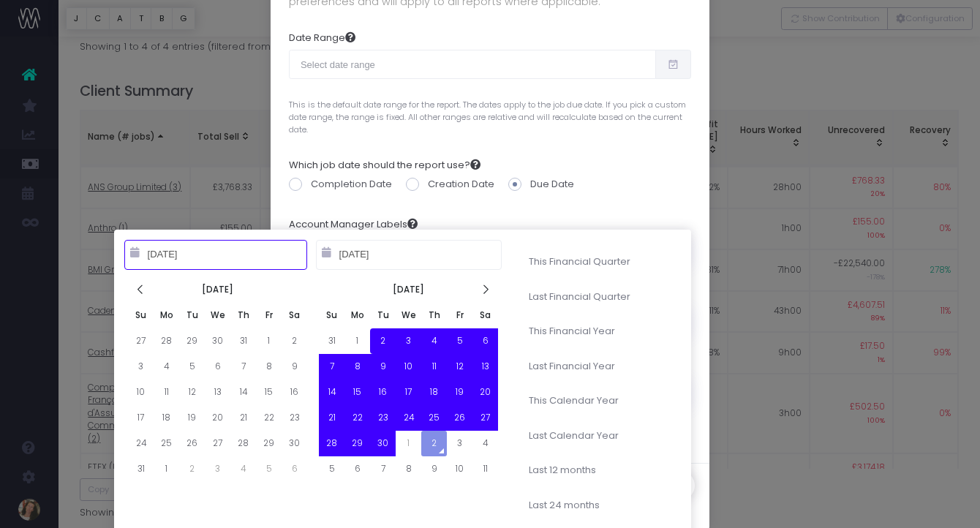  Describe the element at coordinates (541, 184) in the screenshot. I see `label: Due Date` at that location.